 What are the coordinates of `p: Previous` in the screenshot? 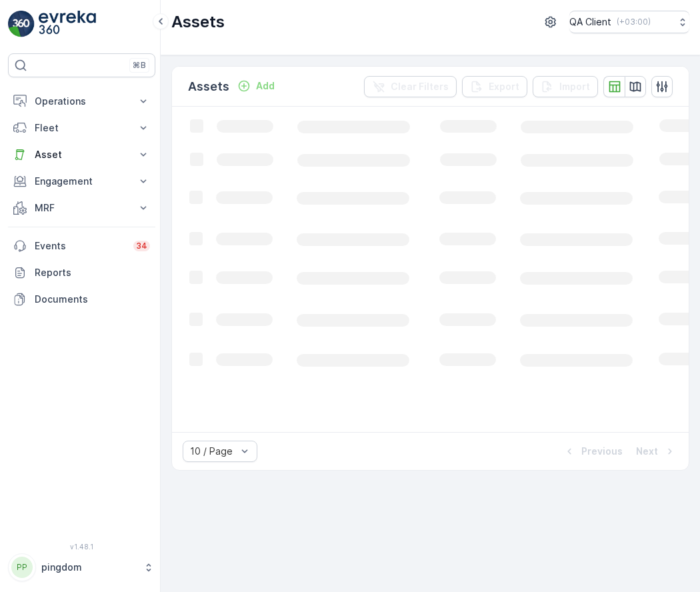 It's located at (602, 452).